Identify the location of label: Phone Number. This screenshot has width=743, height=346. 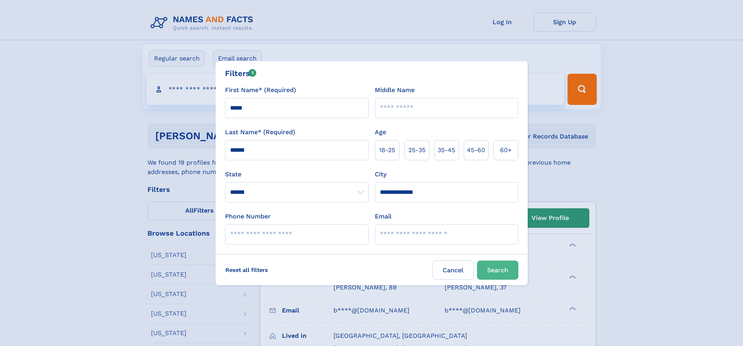
(248, 216).